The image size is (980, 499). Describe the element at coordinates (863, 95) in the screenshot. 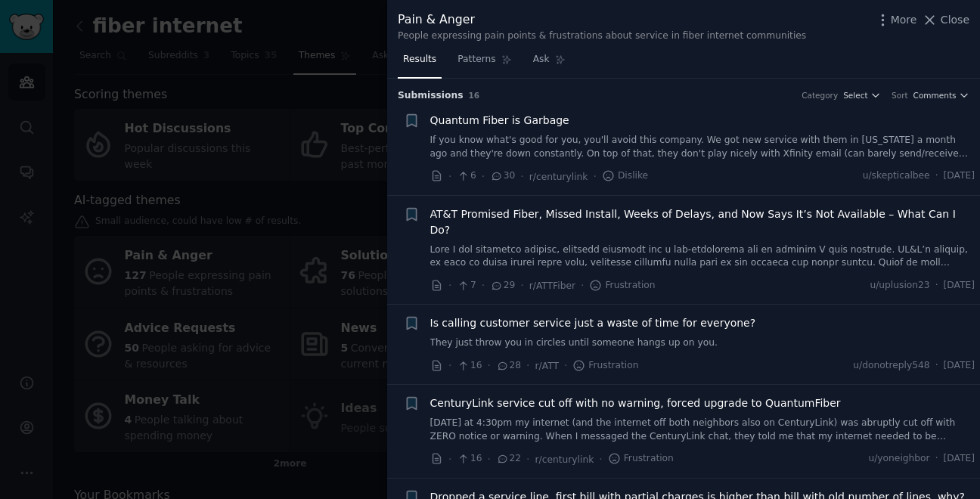

I see `button: Select` at that location.